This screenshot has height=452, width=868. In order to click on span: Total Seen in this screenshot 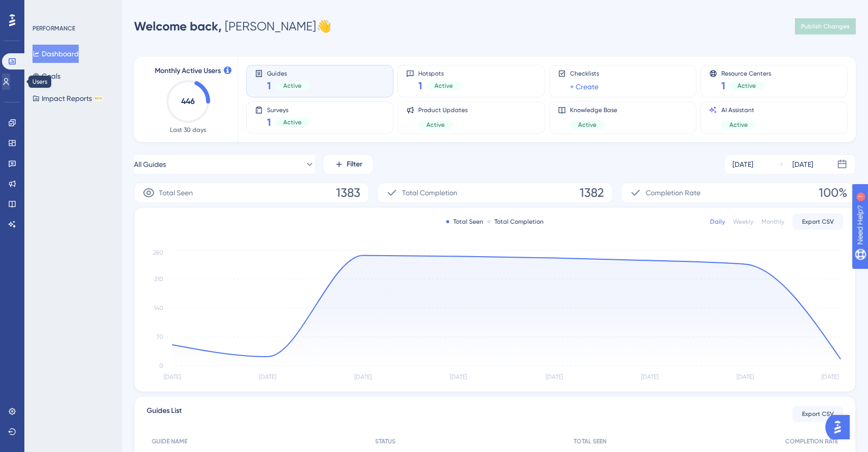, I will do `click(175, 193)`.